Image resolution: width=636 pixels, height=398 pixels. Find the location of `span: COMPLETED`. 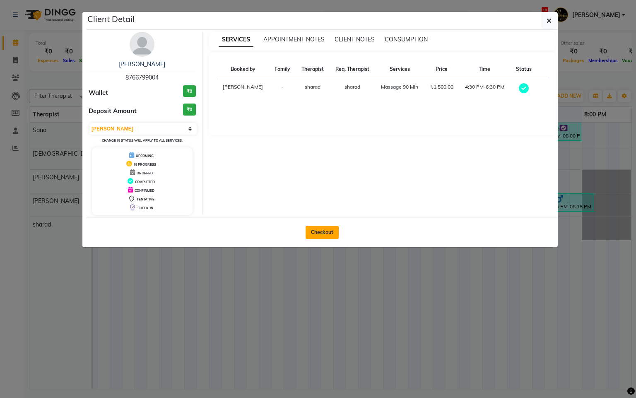

span: COMPLETED is located at coordinates (145, 182).